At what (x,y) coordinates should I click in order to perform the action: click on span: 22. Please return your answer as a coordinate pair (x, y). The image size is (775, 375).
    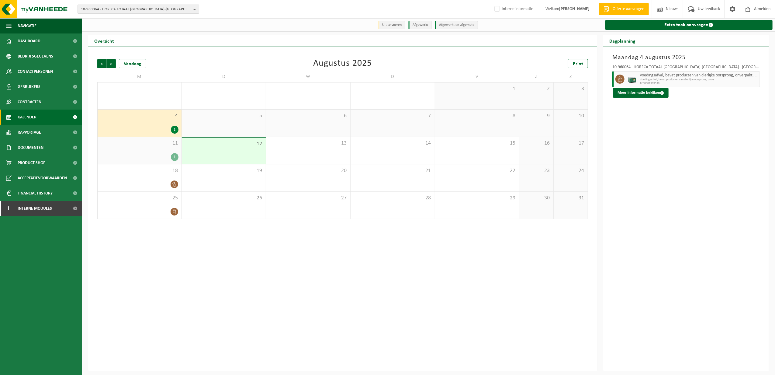
    Looking at the image, I should click on (477, 171).